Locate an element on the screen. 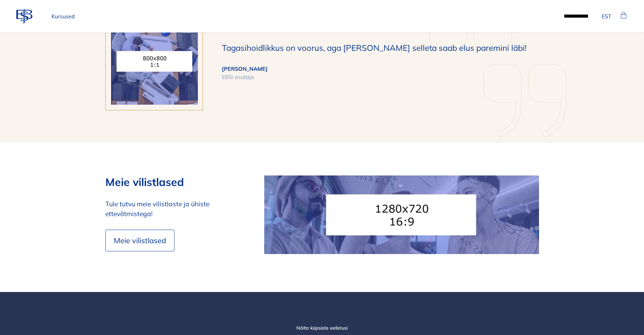 The image size is (644, 335). p: EBSi asutaja is located at coordinates (244, 77).